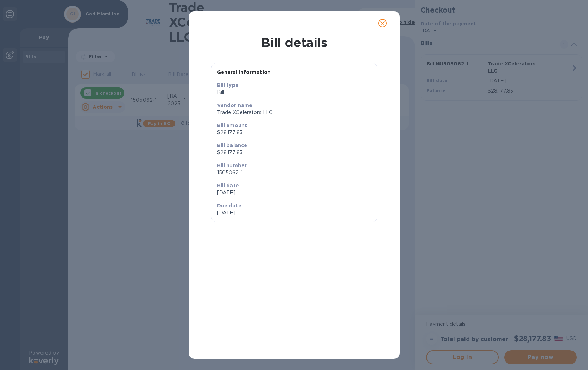 Image resolution: width=588 pixels, height=370 pixels. What do you see at coordinates (232, 145) in the screenshot?
I see `b: Bill balance` at bounding box center [232, 145].